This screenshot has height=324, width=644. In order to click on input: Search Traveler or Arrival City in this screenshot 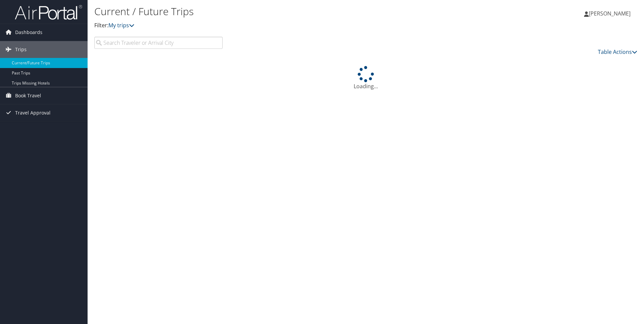, I will do `click(159, 43)`.